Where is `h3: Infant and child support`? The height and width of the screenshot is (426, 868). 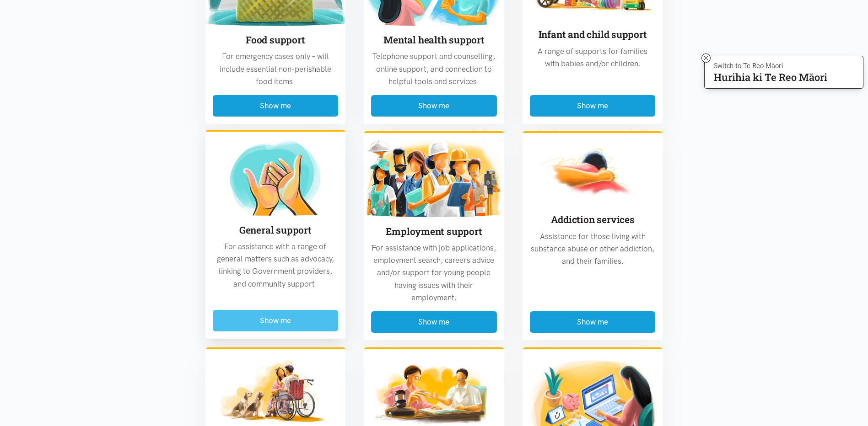 h3: Infant and child support is located at coordinates (592, 34).